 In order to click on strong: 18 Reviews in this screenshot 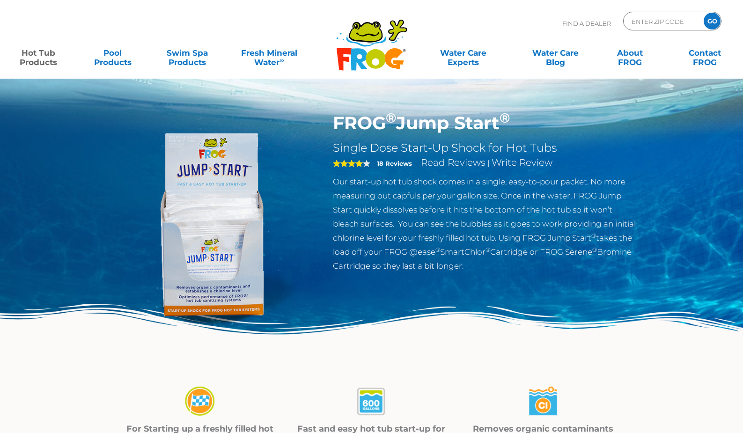, I will do `click(394, 163)`.